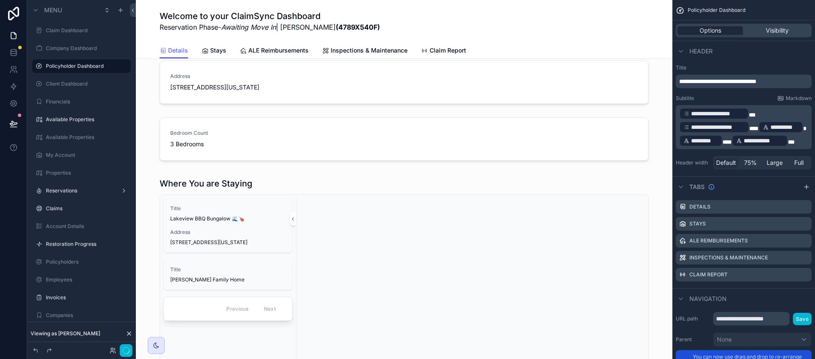 This screenshot has height=359, width=815. Describe the element at coordinates (174, 51) in the screenshot. I see `a: Details` at that location.